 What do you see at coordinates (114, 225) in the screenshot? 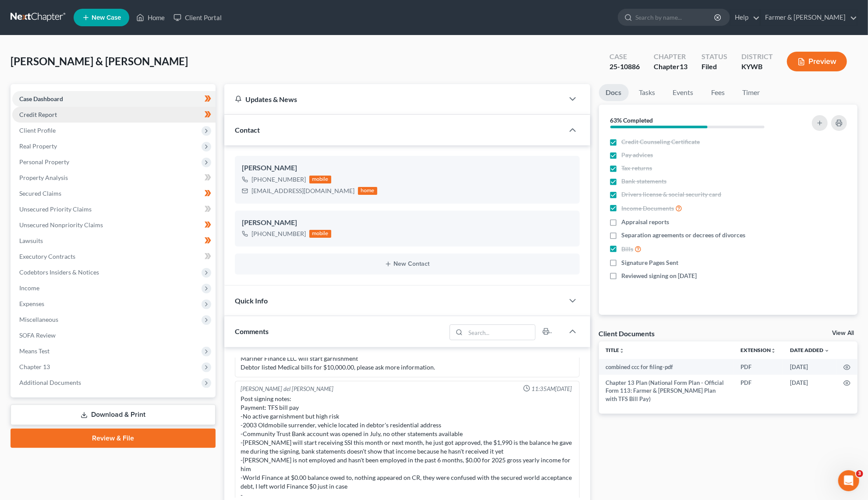
I see `a: Unsecured Nonpriority Claims` at bounding box center [114, 225].